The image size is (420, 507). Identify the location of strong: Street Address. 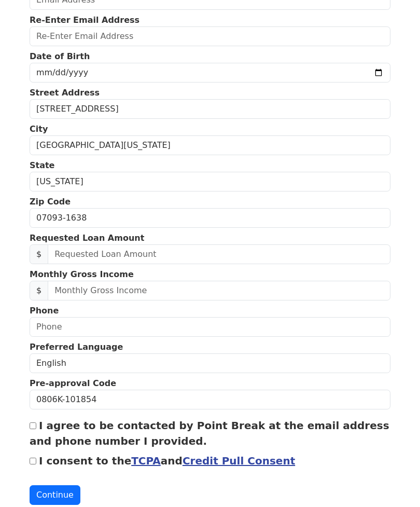
(64, 93).